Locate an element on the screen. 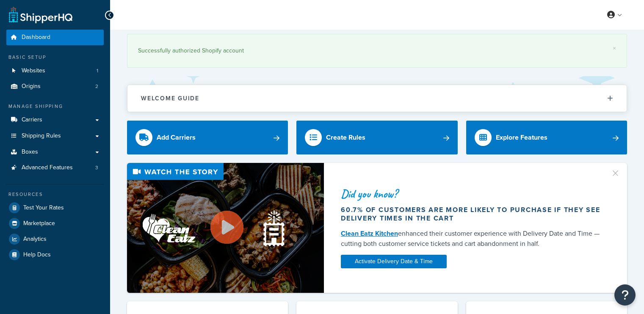  span: Websites is located at coordinates (33, 70).